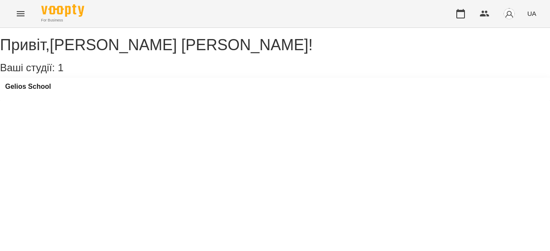 Image resolution: width=550 pixels, height=251 pixels. I want to click on a: Gelios School, so click(28, 87).